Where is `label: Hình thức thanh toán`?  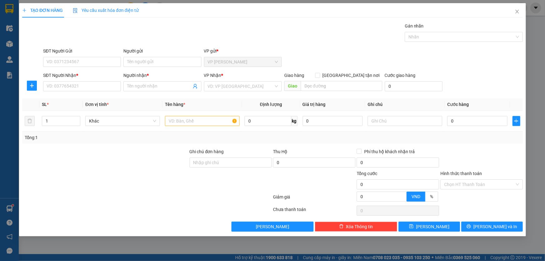
label: Hình thức thanh toán is located at coordinates (461, 173).